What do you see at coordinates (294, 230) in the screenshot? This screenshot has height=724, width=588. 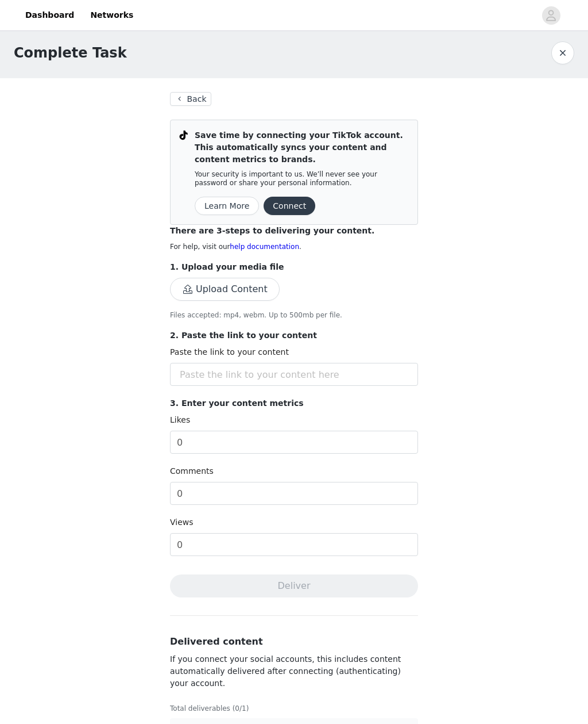 I see `p: There are 3-steps to delivering your content.` at bounding box center [294, 230].